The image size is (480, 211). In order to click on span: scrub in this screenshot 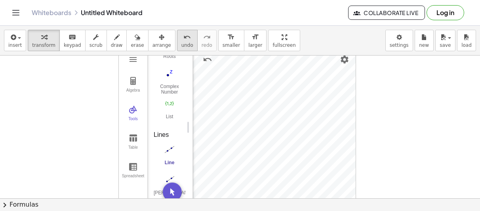, I will do `click(96, 45)`.